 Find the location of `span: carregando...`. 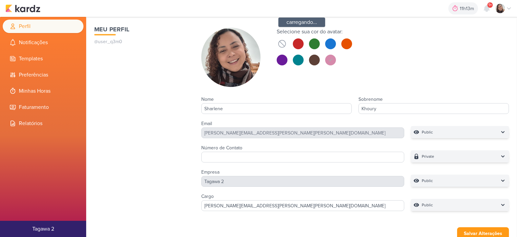

span: carregando... is located at coordinates (302, 22).